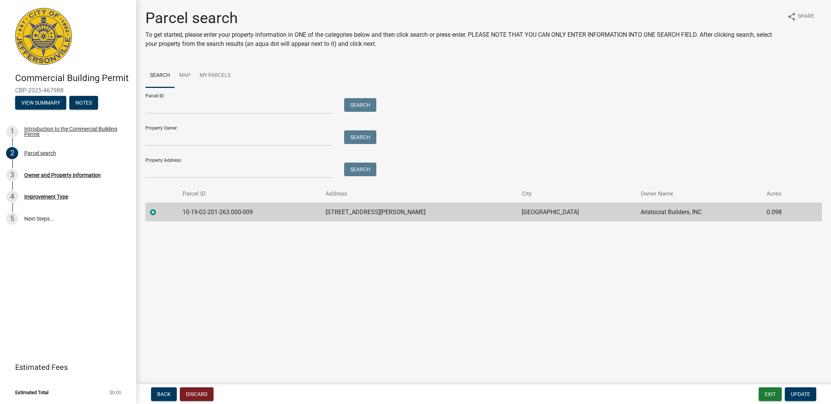  What do you see at coordinates (84, 103) in the screenshot?
I see `button: Notes` at bounding box center [84, 103].